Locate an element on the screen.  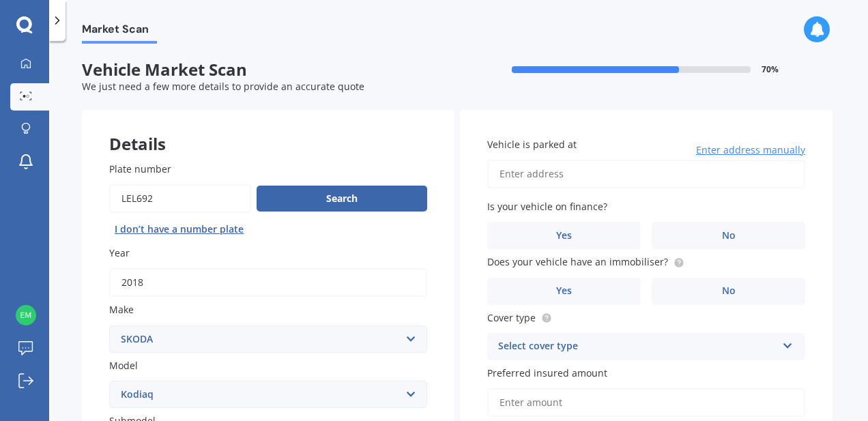
button: Search is located at coordinates (342, 199).